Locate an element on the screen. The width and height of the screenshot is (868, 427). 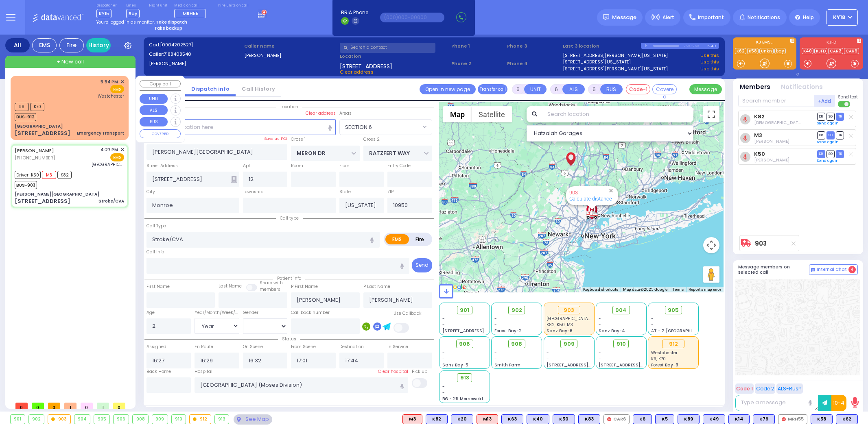
button: +Add is located at coordinates (825, 101).